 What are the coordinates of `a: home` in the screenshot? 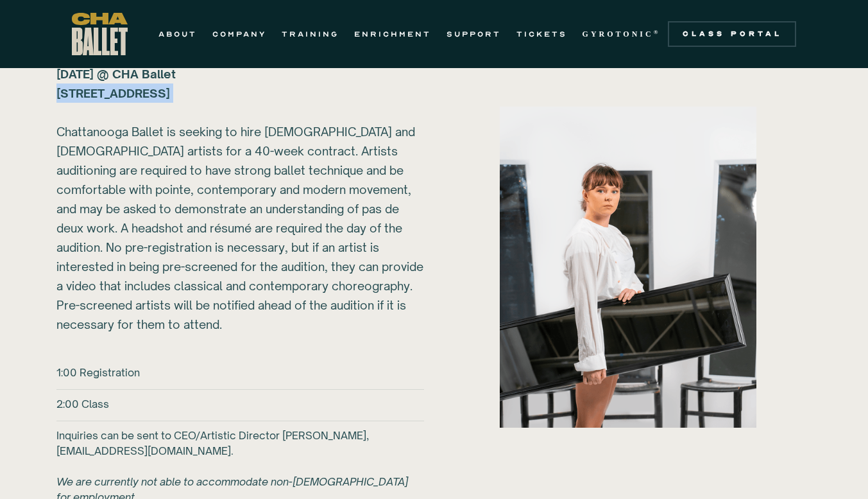 It's located at (99, 34).